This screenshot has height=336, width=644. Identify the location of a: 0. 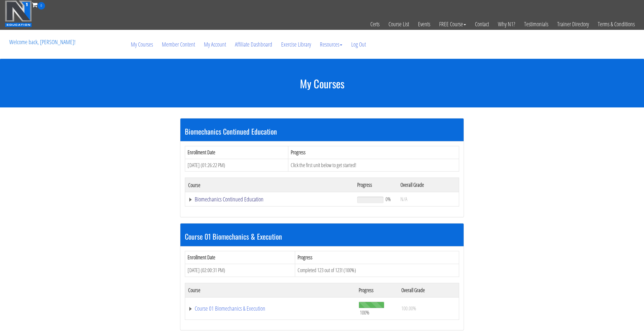
(38, 4).